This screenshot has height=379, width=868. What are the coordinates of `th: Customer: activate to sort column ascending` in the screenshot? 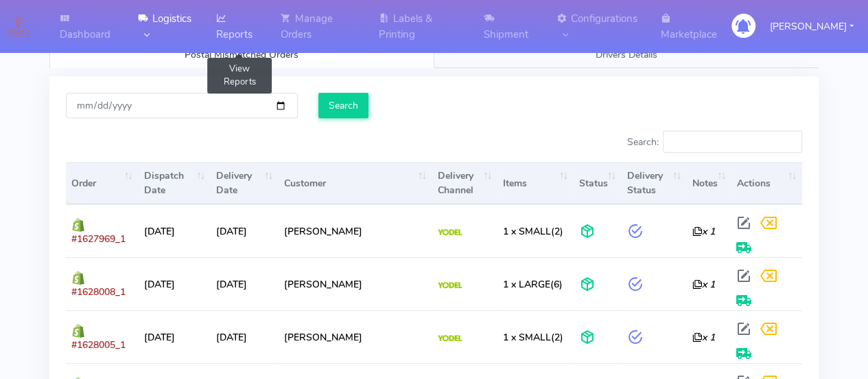 It's located at (355, 183).